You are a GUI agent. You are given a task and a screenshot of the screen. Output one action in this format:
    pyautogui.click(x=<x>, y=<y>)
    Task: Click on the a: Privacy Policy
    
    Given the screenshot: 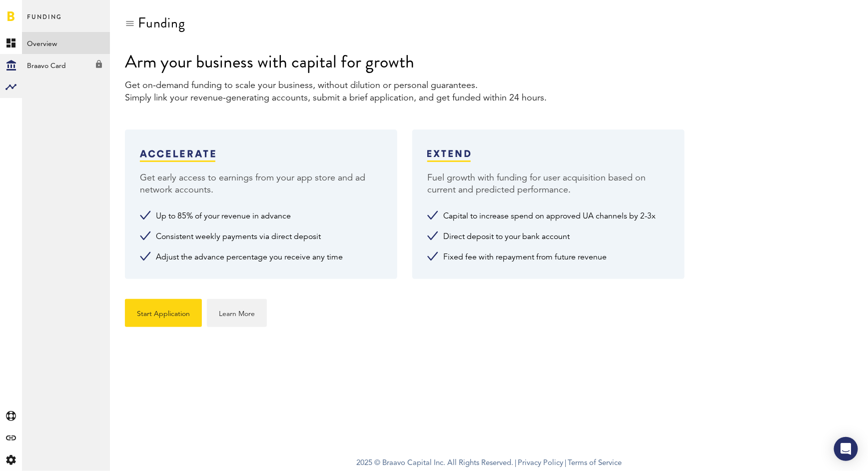 What is the action you would take?
    pyautogui.click(x=541, y=463)
    